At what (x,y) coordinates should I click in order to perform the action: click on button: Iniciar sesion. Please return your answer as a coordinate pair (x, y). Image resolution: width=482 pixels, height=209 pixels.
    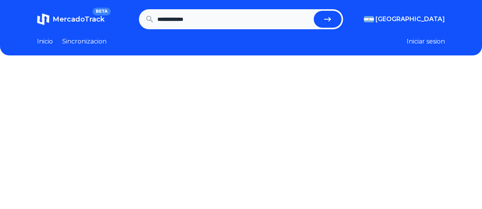
    Looking at the image, I should click on (425, 42).